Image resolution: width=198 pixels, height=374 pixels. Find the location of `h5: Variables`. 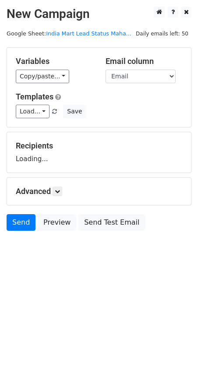

h5: Variables is located at coordinates (54, 61).